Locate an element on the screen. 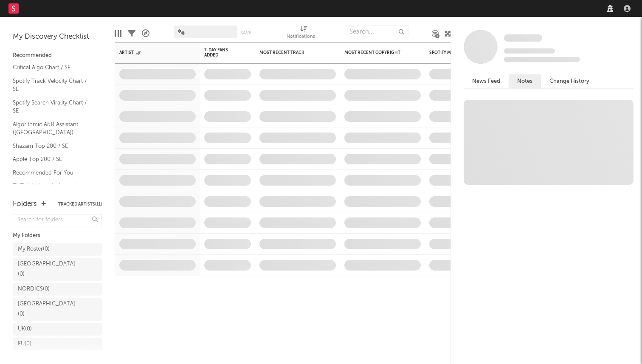 Image resolution: width=642 pixels, height=364 pixels. a: Spotify Search Virality Chart / SE is located at coordinates (54, 107).